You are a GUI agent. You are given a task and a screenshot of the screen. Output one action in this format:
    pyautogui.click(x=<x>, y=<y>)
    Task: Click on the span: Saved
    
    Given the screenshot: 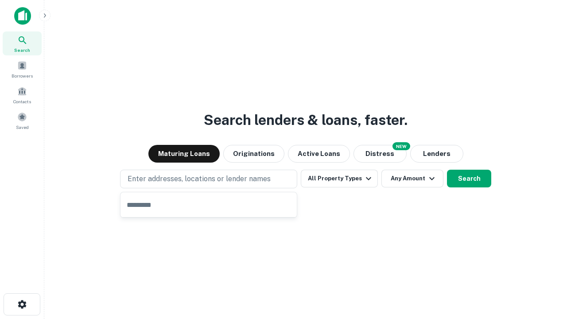 What is the action you would take?
    pyautogui.click(x=22, y=127)
    